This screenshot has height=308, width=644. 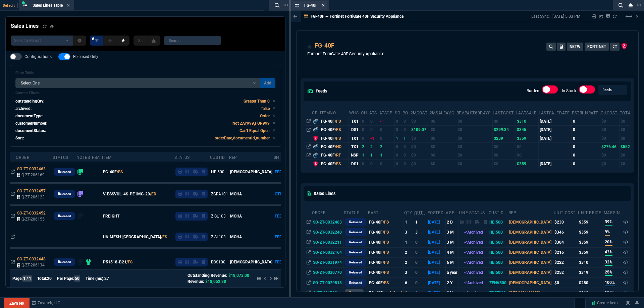 I want to click on div: $304, so click(x=565, y=242).